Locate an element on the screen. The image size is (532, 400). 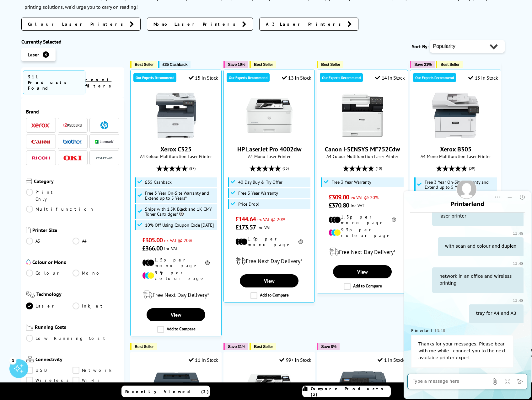
img: Xerox C325 is located at coordinates (176, 116).